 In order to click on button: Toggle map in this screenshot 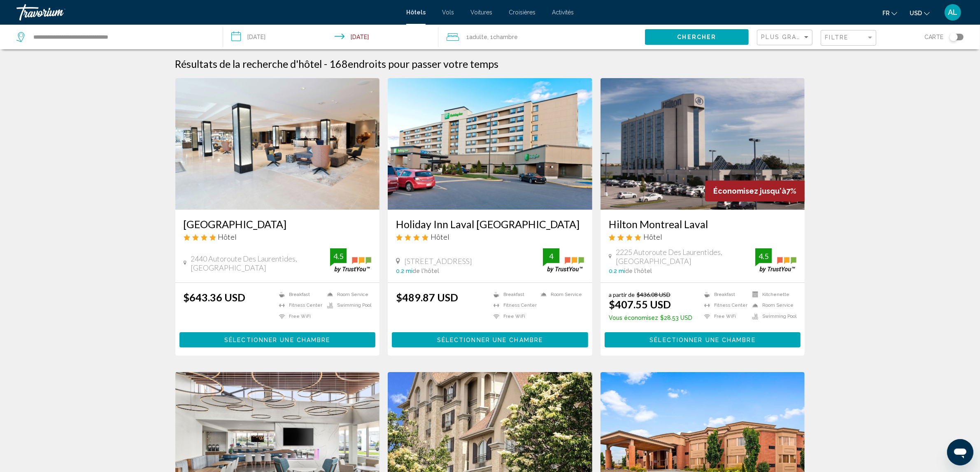, I will do `click(953, 37)`.